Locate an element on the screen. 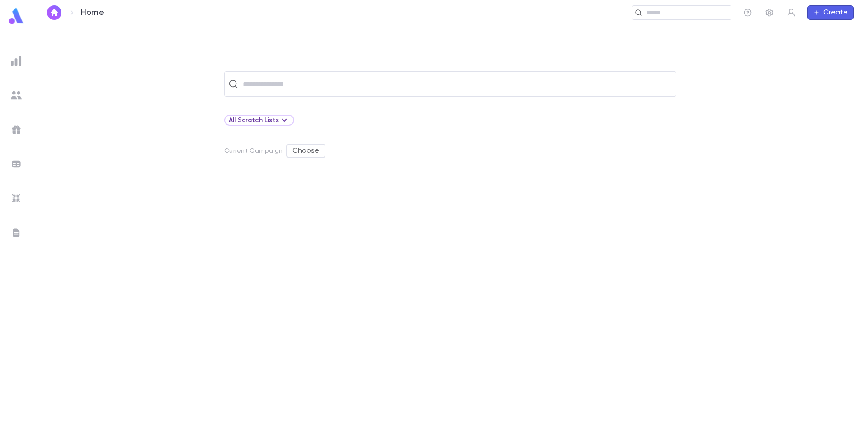 This screenshot has width=868, height=427. img: students_grey.60c7aba0da46da39d6d829b817ac14fc.svg is located at coordinates (16, 95).